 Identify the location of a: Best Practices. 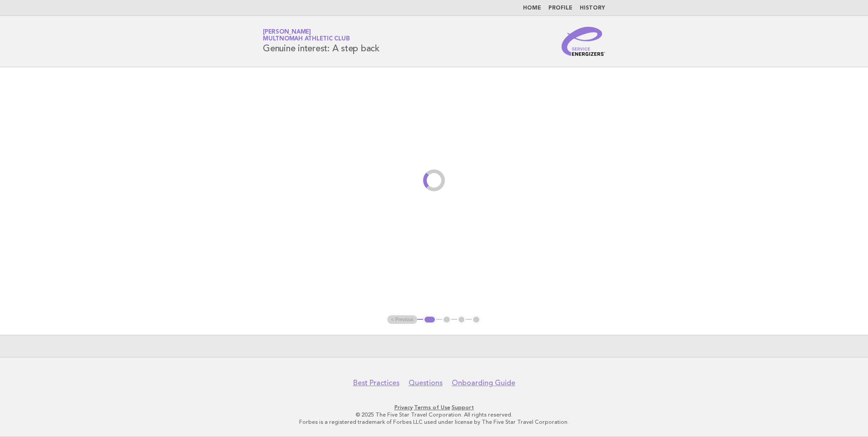
(377, 383).